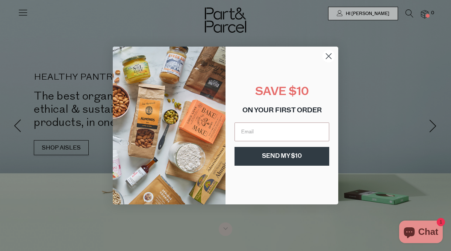  Describe the element at coordinates (282, 92) in the screenshot. I see `span: SAVE $10` at that location.